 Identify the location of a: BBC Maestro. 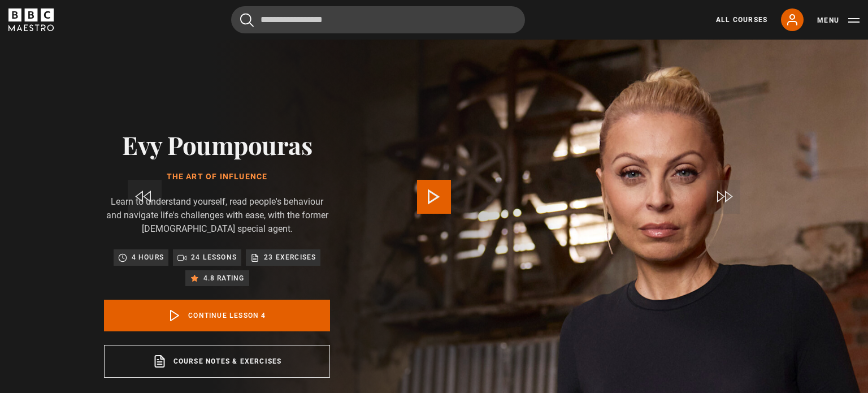
(31, 20).